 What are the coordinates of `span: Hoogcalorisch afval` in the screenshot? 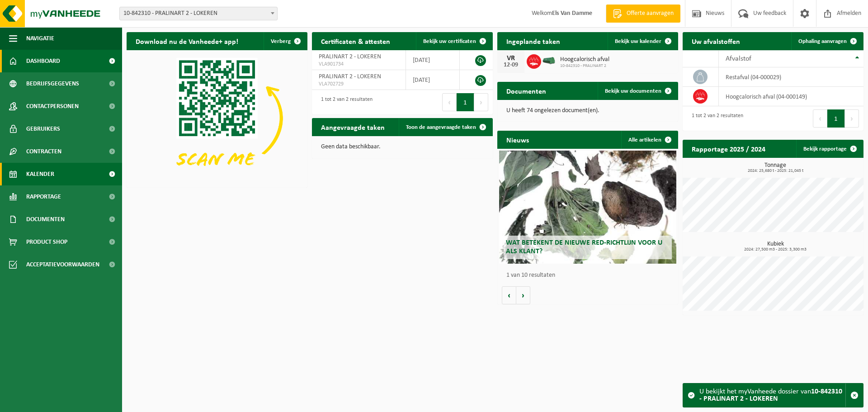 It's located at (584, 59).